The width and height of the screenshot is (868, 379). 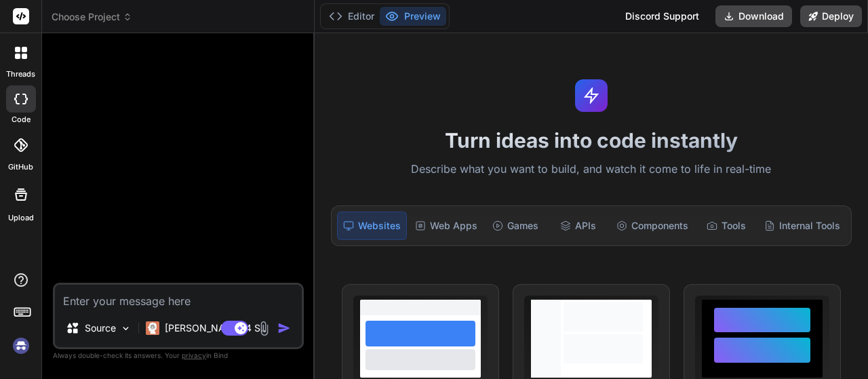 I want to click on div: Internal Tools, so click(x=802, y=226).